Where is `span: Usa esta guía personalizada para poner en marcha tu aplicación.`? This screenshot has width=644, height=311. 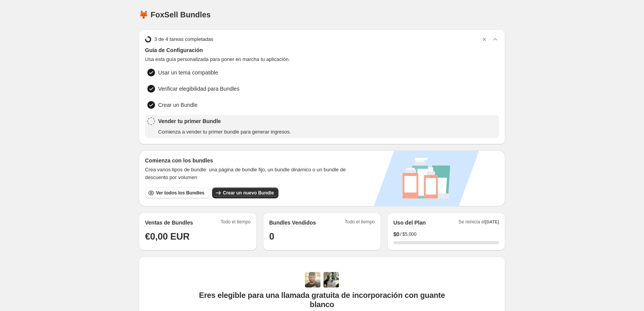 span: Usa esta guía personalizada para poner en marcha tu aplicación. is located at coordinates (322, 59).